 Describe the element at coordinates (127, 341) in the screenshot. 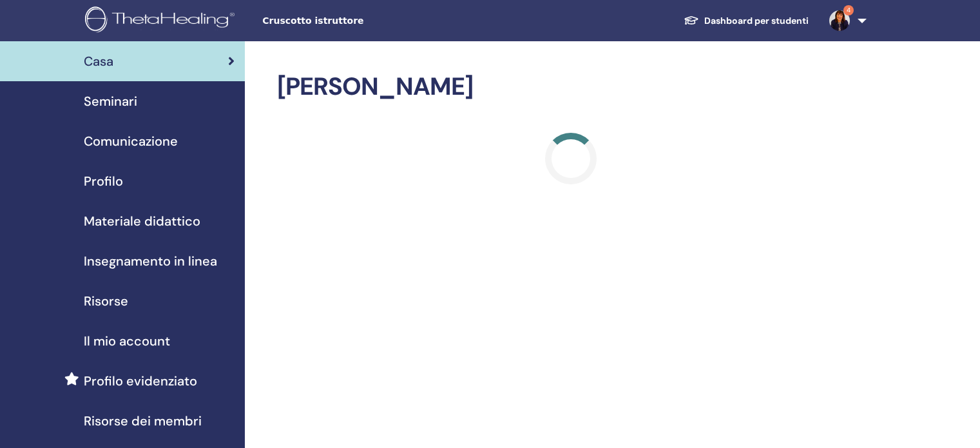

I see `span: Il mio account` at that location.